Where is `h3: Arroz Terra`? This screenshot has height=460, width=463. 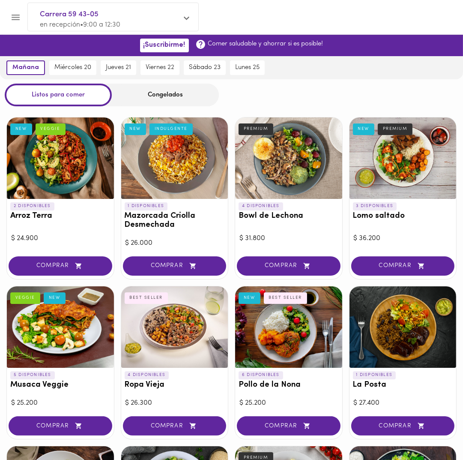 h3: Arroz Terra is located at coordinates (60, 216).